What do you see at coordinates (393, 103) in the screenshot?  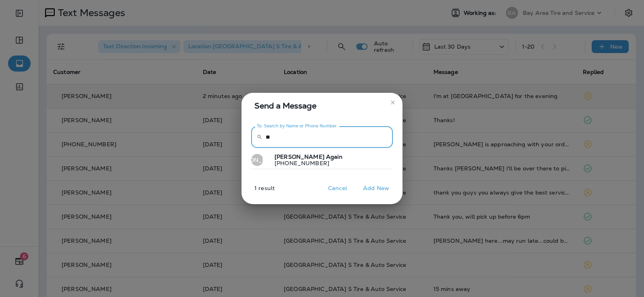 I see `button: close` at bounding box center [393, 103].